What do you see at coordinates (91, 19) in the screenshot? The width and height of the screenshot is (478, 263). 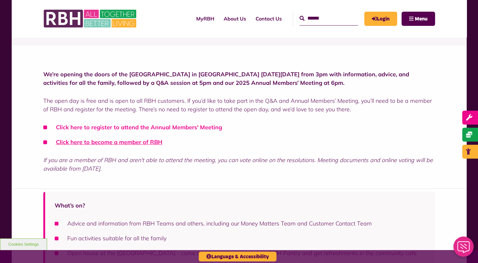 I see `img: RBH` at bounding box center [91, 19].